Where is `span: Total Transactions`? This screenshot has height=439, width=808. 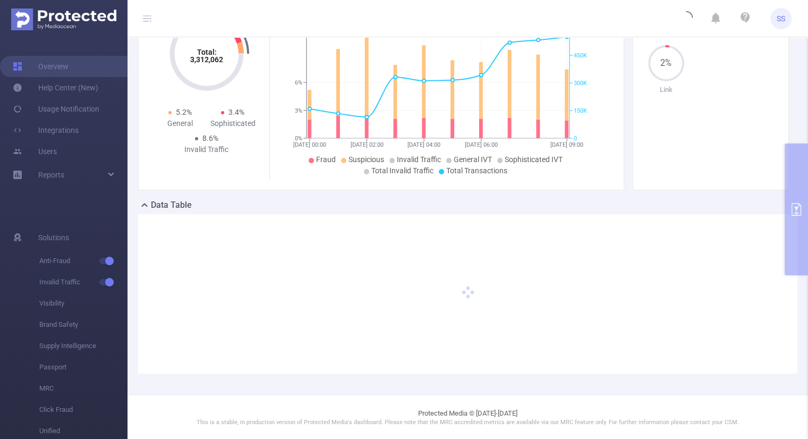
span: Total Transactions is located at coordinates (477, 171).